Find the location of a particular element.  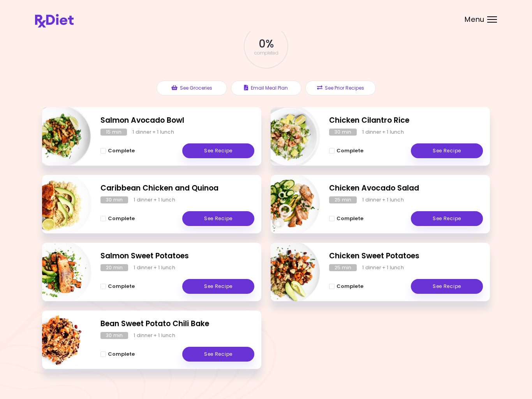

img: Info - Salmon Sweet Potatoes is located at coordinates (59, 272).